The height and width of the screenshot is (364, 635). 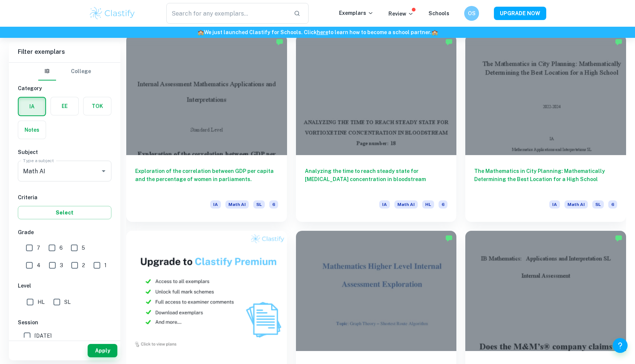 I want to click on span: 4, so click(x=38, y=265).